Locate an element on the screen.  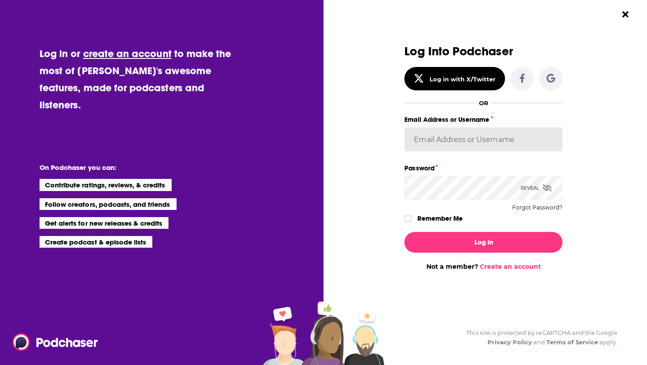
input: Email Address or Username is located at coordinates (483, 139).